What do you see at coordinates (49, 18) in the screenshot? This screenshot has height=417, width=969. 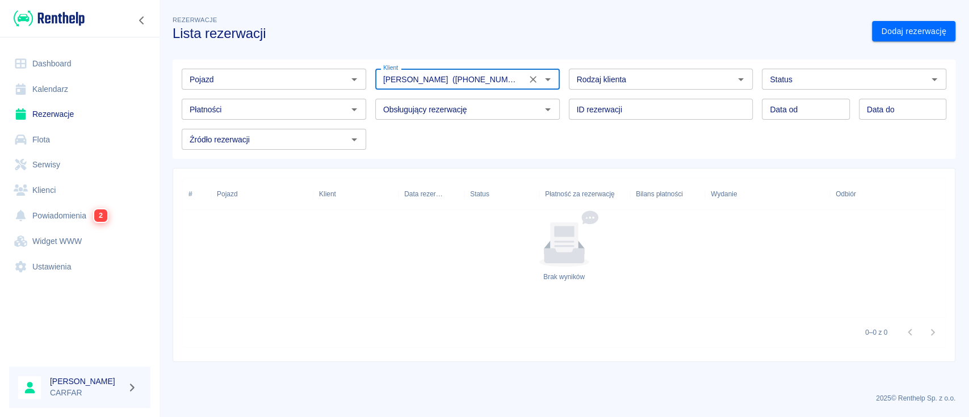 I see `img: Renthelp logo` at bounding box center [49, 18].